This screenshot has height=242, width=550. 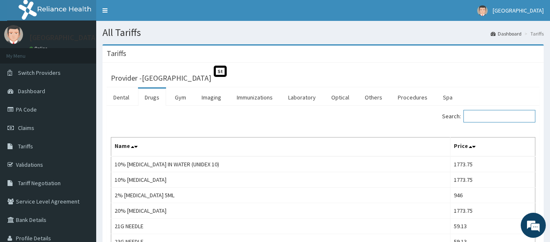 What do you see at coordinates (492, 147) in the screenshot?
I see `th: Price` at bounding box center [492, 147].